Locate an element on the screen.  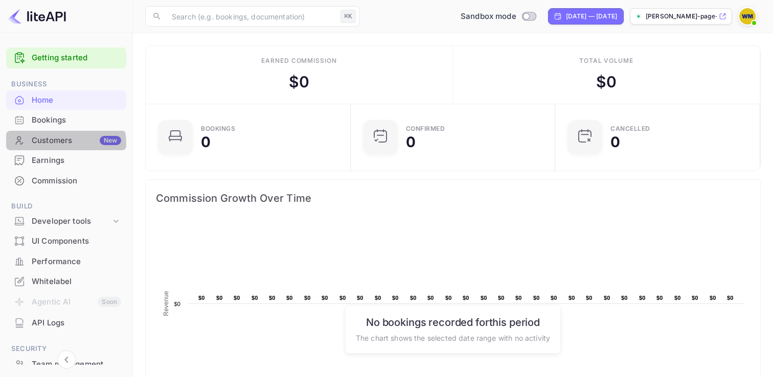
a: Commission is located at coordinates (66, 181).